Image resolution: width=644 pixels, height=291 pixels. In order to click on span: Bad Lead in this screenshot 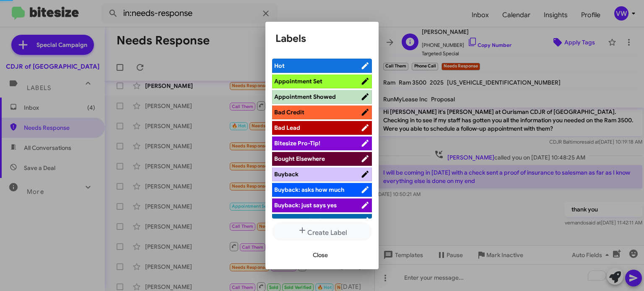, I will do `click(287, 128)`.